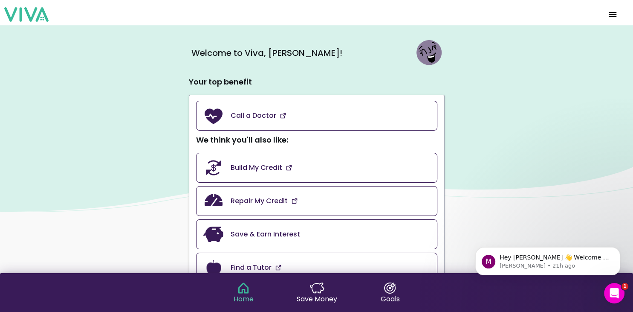 The height and width of the screenshot is (312, 633). What do you see at coordinates (85, 32) in the screenshot?
I see `div: message notification from Michael, 21h ago. Hey david 👋 Welcome to Viva 🙌 Take a look around! If ...` at bounding box center [85, 32].